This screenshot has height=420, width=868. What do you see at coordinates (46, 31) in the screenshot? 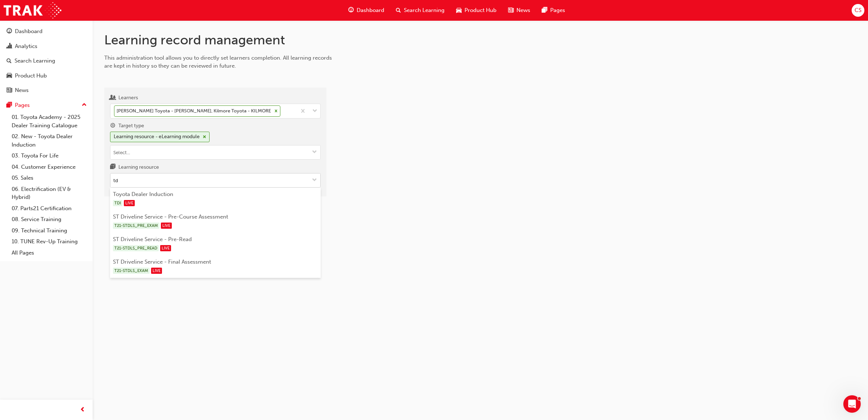
I see `a: Dashboard` at bounding box center [46, 31].